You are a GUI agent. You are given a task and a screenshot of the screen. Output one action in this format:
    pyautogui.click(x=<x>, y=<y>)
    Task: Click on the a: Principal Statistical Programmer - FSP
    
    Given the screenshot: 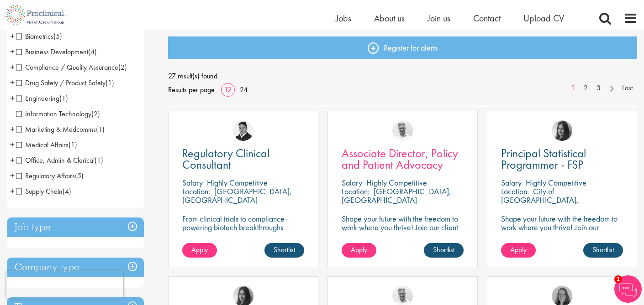 What is the action you would take?
    pyautogui.click(x=562, y=159)
    